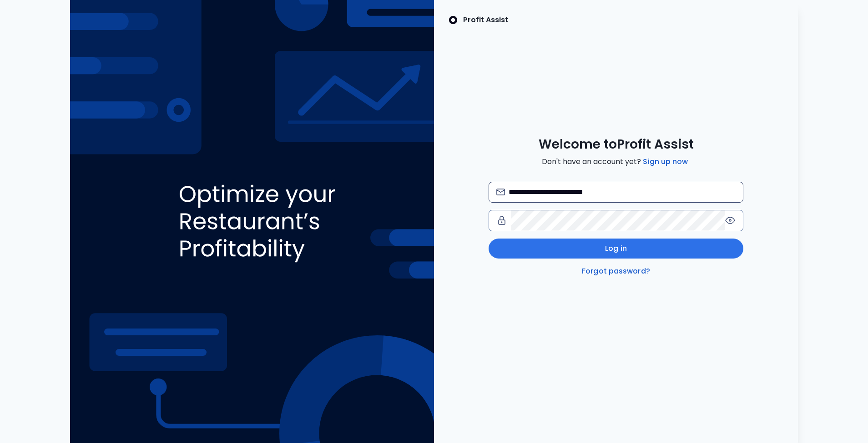  What do you see at coordinates (453, 20) in the screenshot?
I see `img: SpotOn Logo` at bounding box center [453, 20].